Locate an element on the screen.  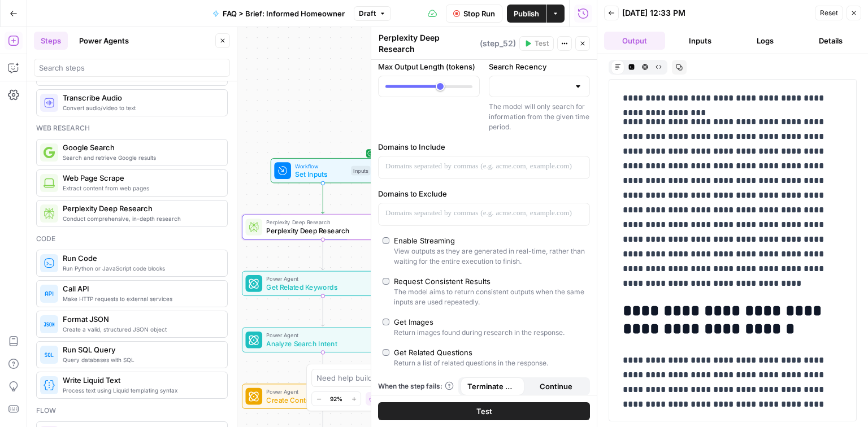
button: Power Agents is located at coordinates (104, 40).